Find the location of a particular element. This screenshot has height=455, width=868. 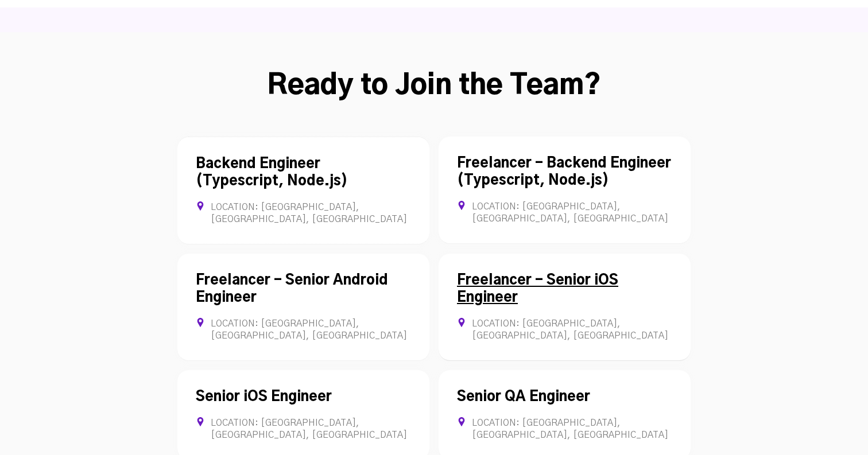

a: Senior QA Engineer is located at coordinates (524, 397).